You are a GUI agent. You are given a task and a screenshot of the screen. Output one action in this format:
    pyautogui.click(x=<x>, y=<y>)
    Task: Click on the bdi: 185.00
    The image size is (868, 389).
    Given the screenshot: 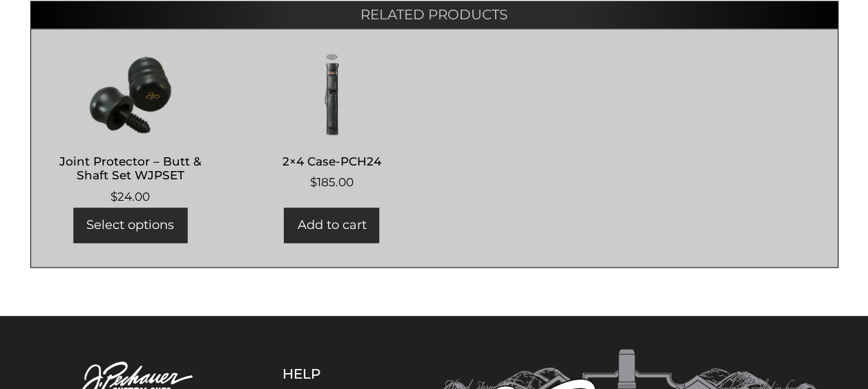 What is the action you would take?
    pyautogui.click(x=331, y=182)
    